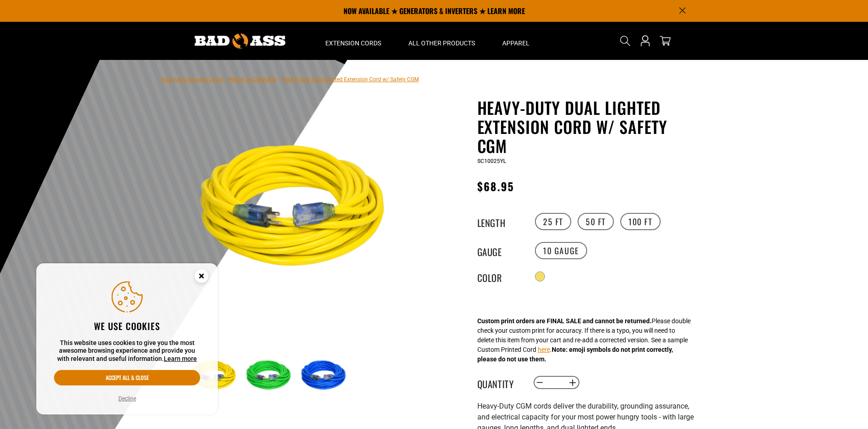 This screenshot has height=429, width=868. I want to click on summary: All Other Products, so click(441, 41).